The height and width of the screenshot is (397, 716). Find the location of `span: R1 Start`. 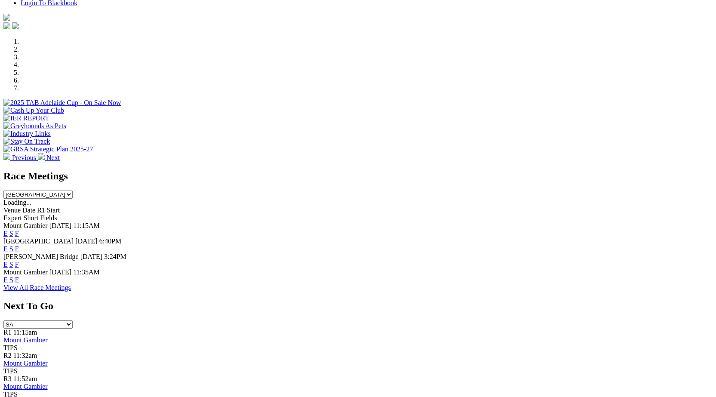

span: R1 Start is located at coordinates (48, 210).